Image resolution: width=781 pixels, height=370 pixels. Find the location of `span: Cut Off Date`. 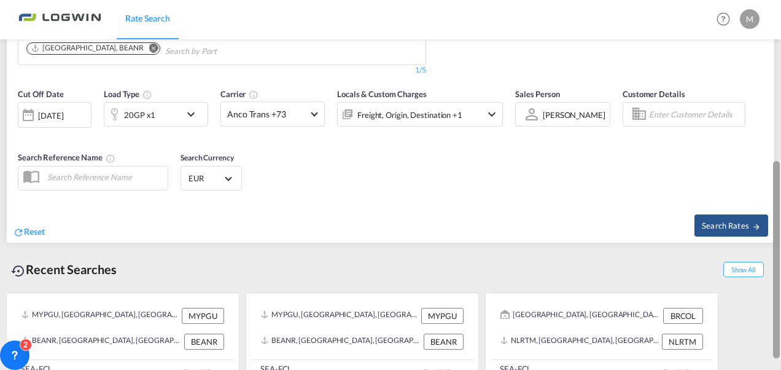

span: Cut Off Date is located at coordinates (41, 94).